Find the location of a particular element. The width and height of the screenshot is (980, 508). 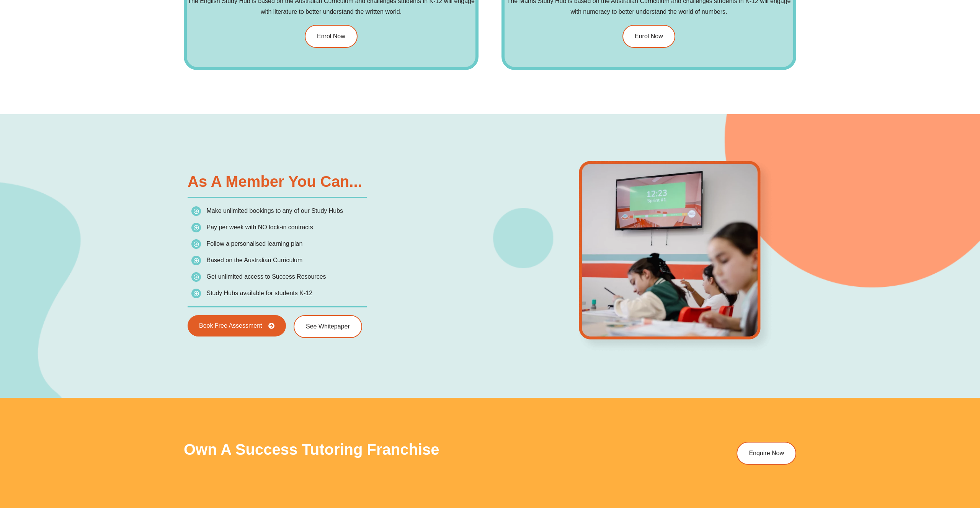

span: Follow a personalised learning plan is located at coordinates (254, 243).